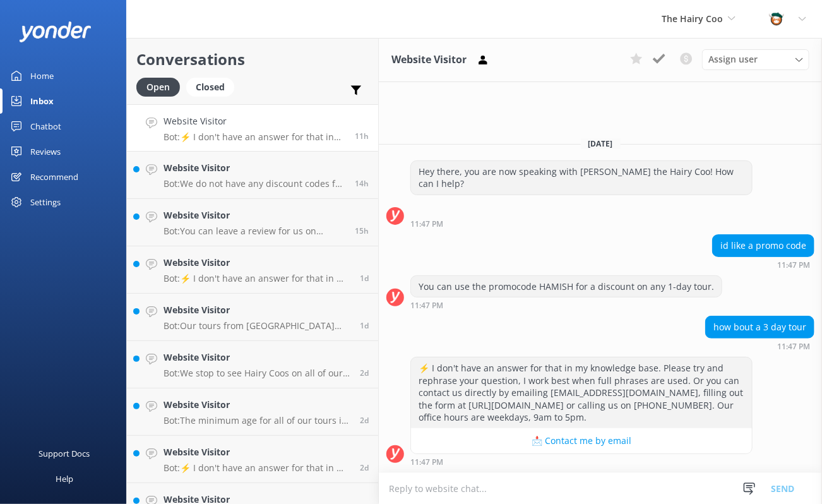 This screenshot has width=822, height=504. Describe the element at coordinates (64, 453) in the screenshot. I see `div: Support Docs` at that location.